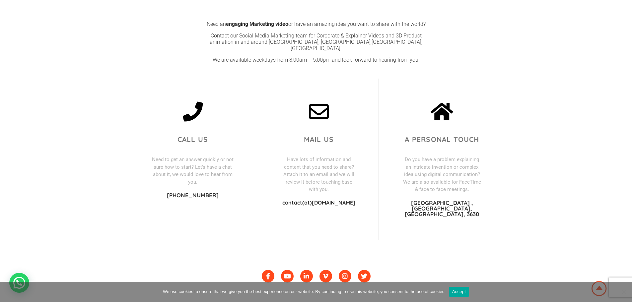  What do you see at coordinates (599, 289) in the screenshot?
I see `img: Animation Studio South Africa` at bounding box center [599, 289].